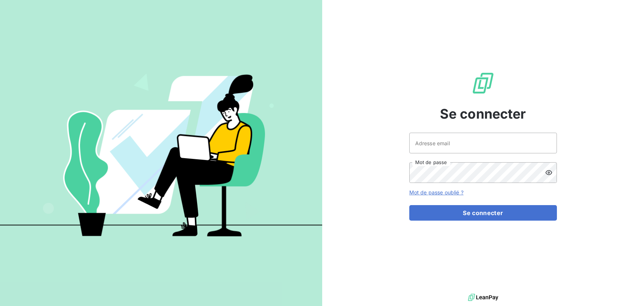  Describe the element at coordinates (483, 213) in the screenshot. I see `button: Se connecter` at that location.